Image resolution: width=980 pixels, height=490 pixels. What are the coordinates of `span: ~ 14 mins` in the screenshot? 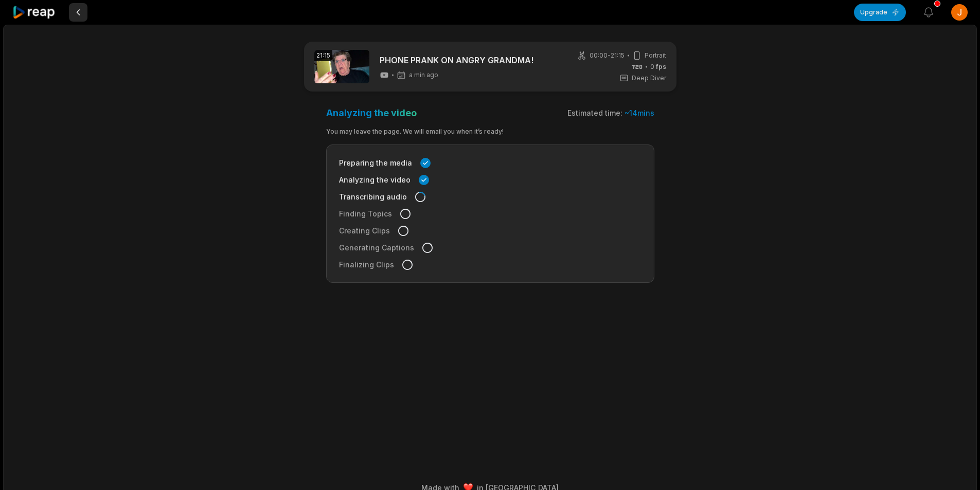 It's located at (639, 113).